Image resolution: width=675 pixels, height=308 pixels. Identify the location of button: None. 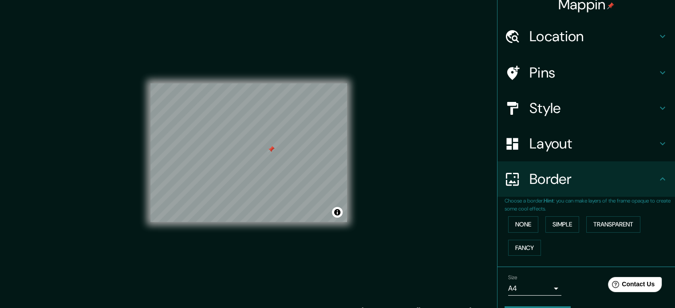
(523, 224).